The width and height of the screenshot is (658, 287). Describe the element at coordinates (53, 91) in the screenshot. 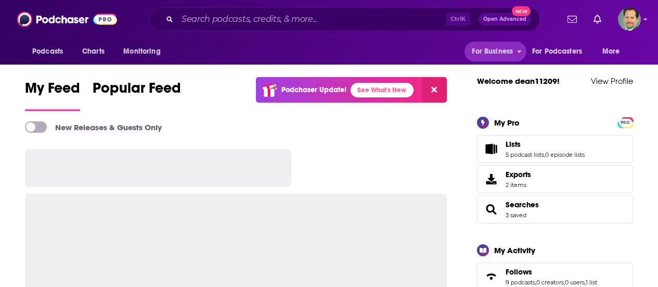

I see `span: My Feed` at that location.